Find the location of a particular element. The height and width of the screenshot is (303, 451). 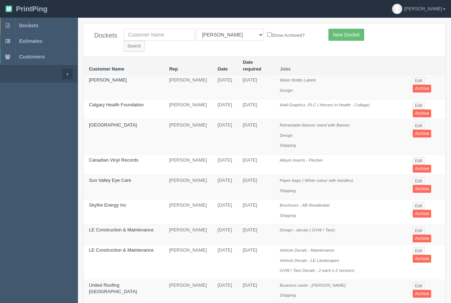

i: Album Inserts - Plezher is located at coordinates (301, 160).